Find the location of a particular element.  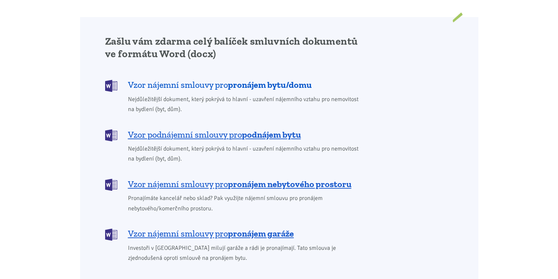

a: Vzor nájemní smlouvy propronájem garáže is located at coordinates (234, 233).